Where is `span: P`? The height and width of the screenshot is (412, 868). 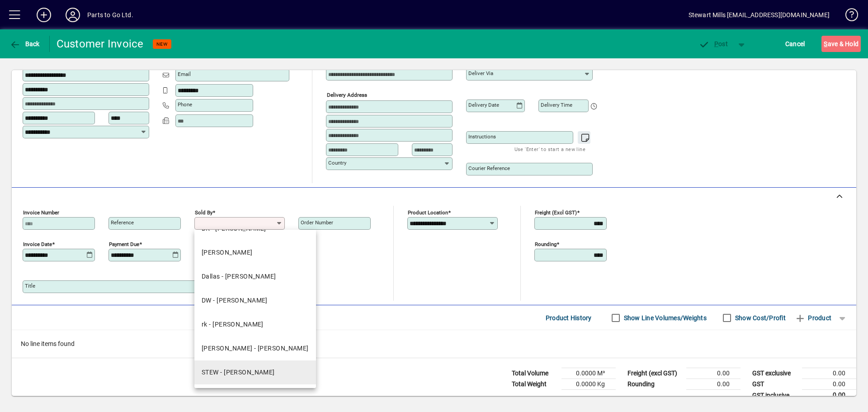 span: P is located at coordinates (716, 44).